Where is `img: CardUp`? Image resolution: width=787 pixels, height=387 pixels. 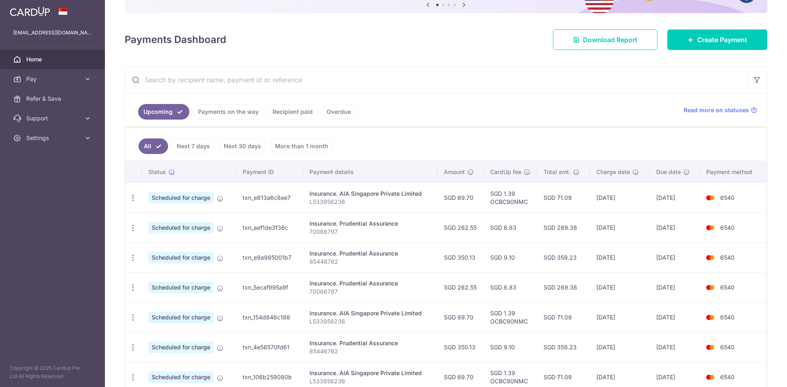 img: CardUp is located at coordinates (30, 11).